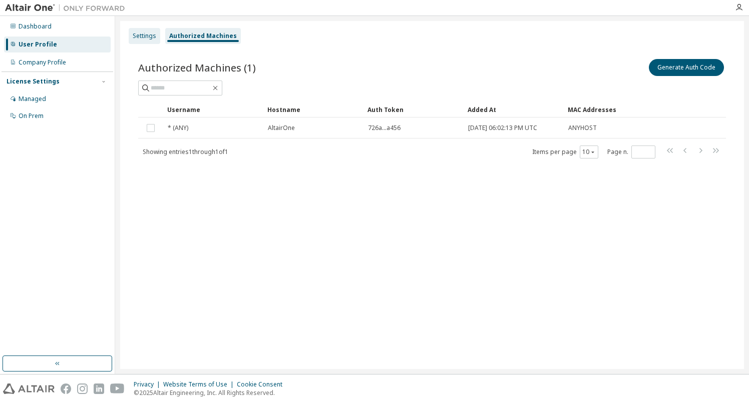  What do you see at coordinates (42, 63) in the screenshot?
I see `div: Company Profile` at bounding box center [42, 63].